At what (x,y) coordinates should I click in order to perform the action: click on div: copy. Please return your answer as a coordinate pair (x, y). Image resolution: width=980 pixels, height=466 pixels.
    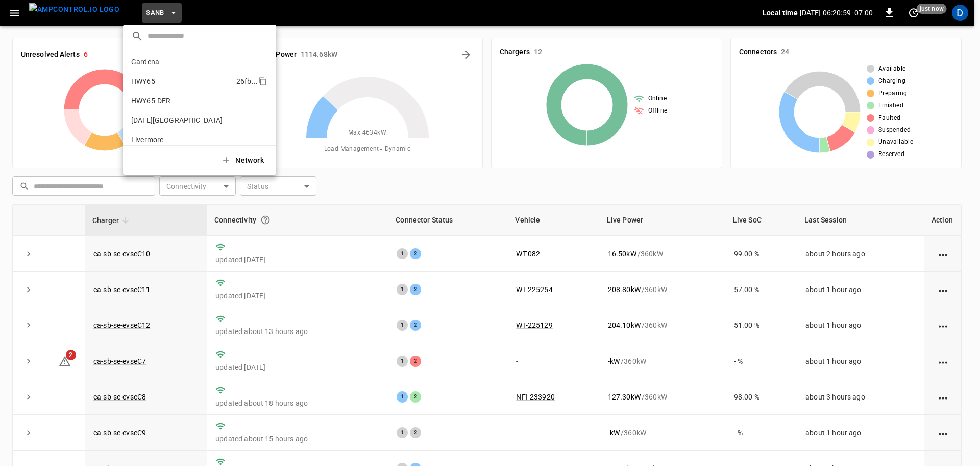
    Looking at the image, I should click on (263, 81).